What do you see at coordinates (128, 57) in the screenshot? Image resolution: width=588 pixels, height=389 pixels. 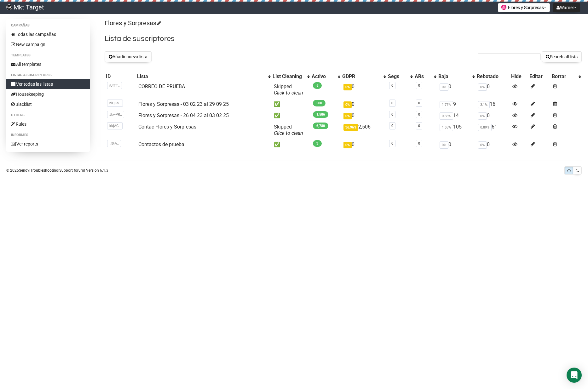 I see `button: Añadir nueva lista` at bounding box center [128, 57].